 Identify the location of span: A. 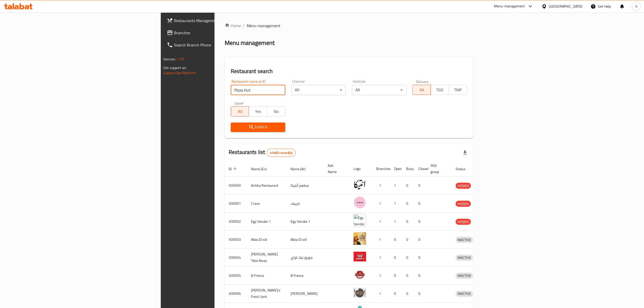
(636, 6).